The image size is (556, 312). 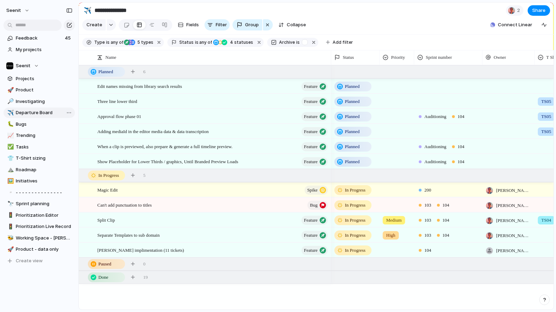 I want to click on span: 5, so click(x=138, y=42).